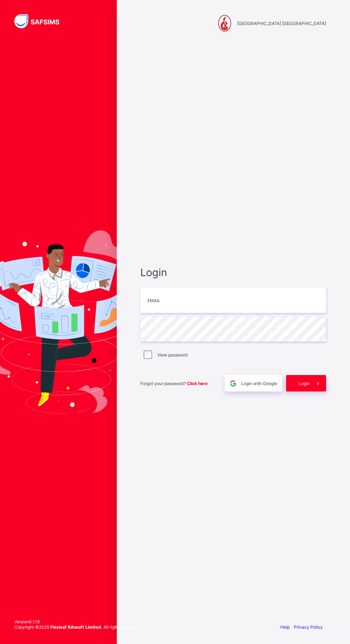 The height and width of the screenshot is (644, 350). What do you see at coordinates (197, 383) in the screenshot?
I see `span: Click here` at bounding box center [197, 383].